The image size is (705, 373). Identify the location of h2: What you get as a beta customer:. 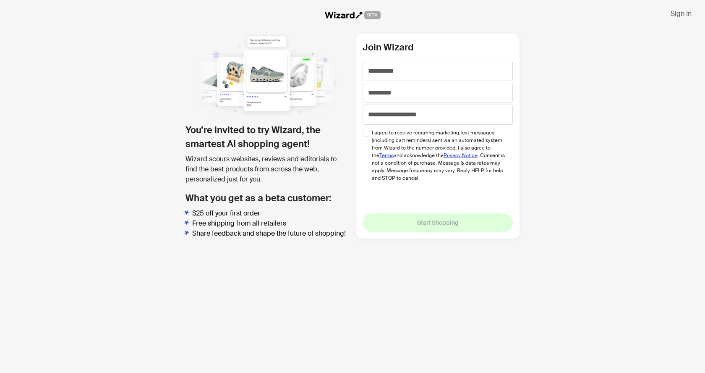
(267, 198).